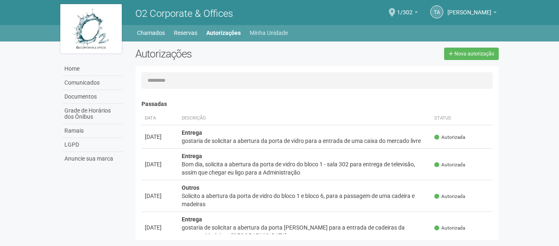 The image size is (559, 246). Describe the element at coordinates (471, 54) in the screenshot. I see `a: Nova autorização` at that location.